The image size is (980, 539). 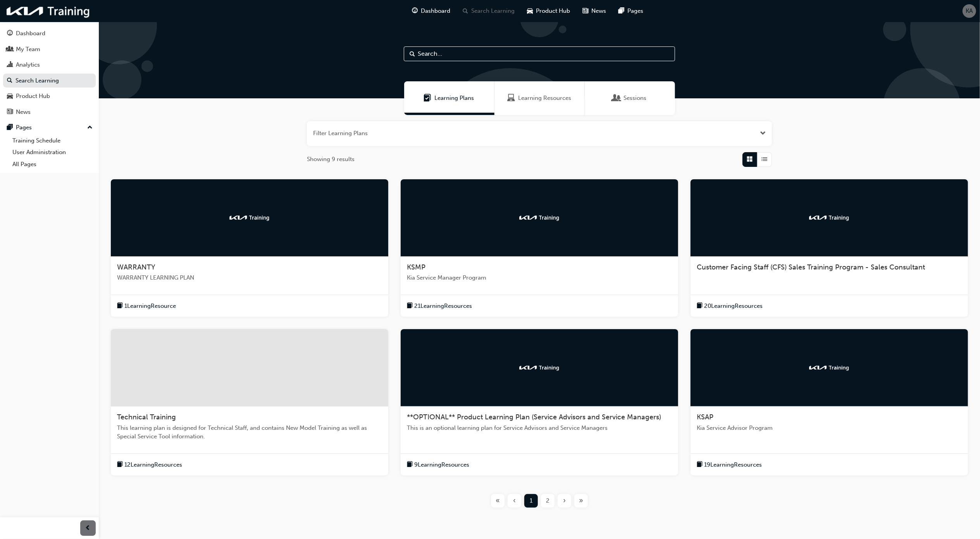 I want to click on button: Pages, so click(x=49, y=128).